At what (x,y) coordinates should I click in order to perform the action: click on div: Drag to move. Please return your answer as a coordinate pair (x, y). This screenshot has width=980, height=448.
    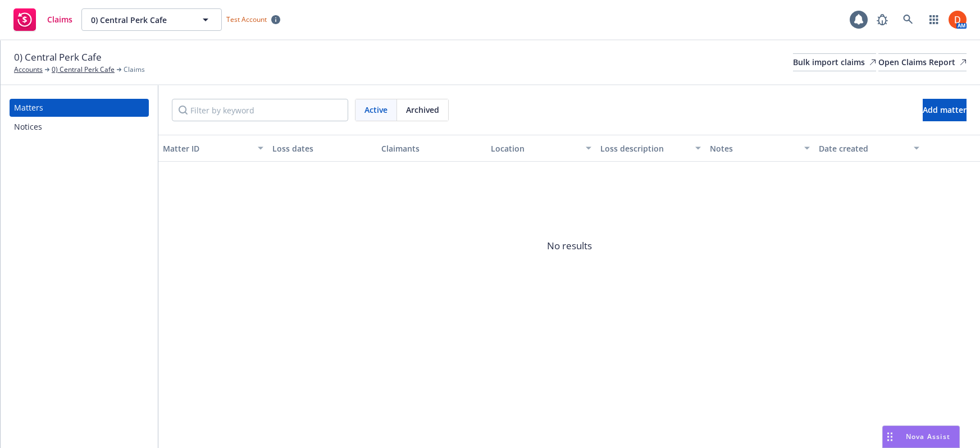
    Looking at the image, I should click on (890, 437).